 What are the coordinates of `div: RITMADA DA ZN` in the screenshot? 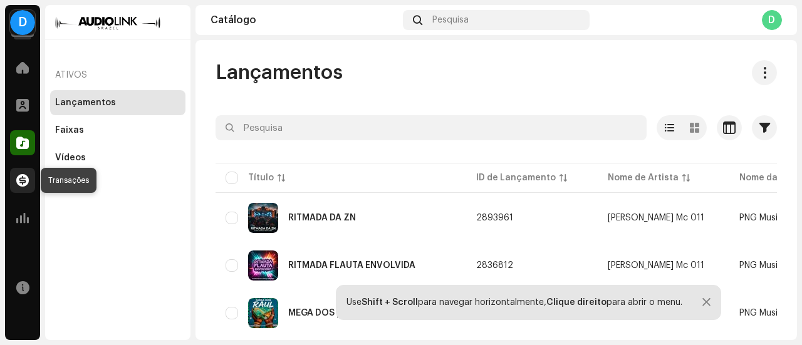 It's located at (322, 218).